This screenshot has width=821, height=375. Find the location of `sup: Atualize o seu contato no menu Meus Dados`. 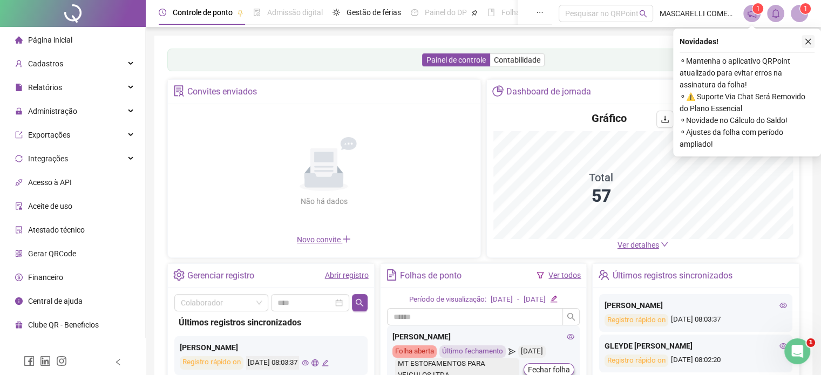

sup: Atualize o seu contato no menu Meus Dados is located at coordinates (805, 9).